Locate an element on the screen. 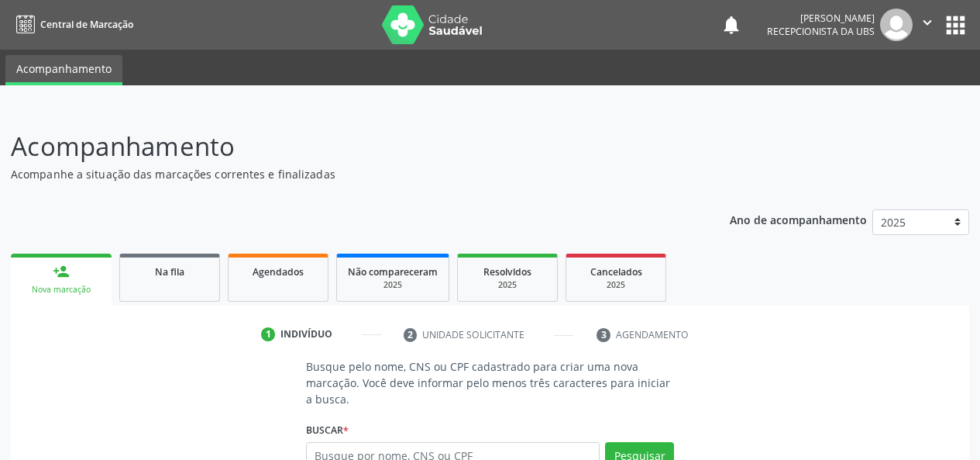 Image resolution: width=980 pixels, height=460 pixels. span: Resolvidos is located at coordinates (508, 271).